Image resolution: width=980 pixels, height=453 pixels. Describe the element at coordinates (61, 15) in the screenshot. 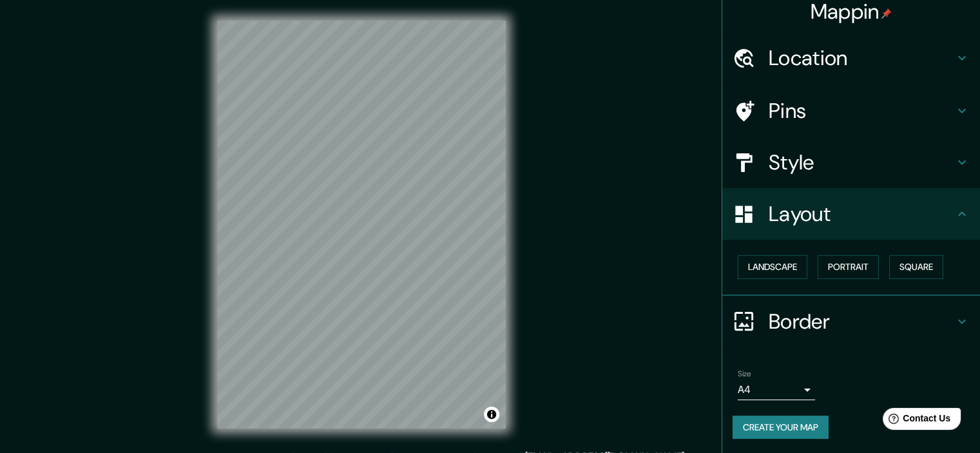

I see `span: Contact Us` at that location.